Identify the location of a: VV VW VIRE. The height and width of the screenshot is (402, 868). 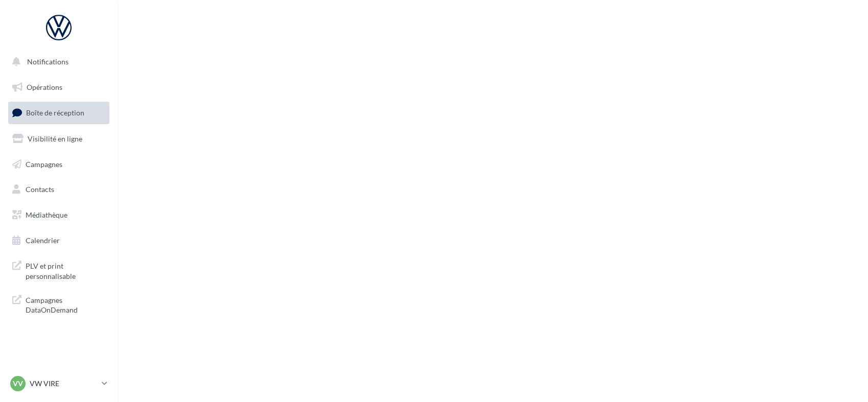
(59, 383).